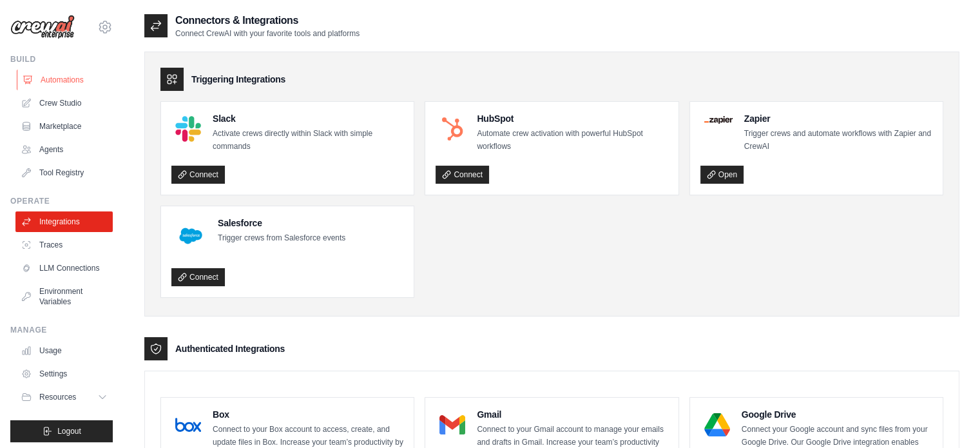 This screenshot has width=980, height=448. I want to click on a: Environment Variables, so click(64, 296).